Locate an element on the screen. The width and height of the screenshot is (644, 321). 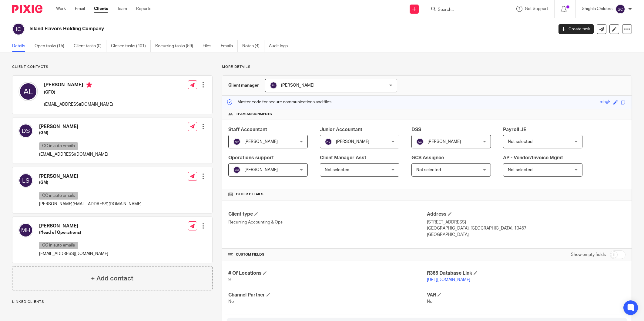
a: Clients is located at coordinates (101, 9).